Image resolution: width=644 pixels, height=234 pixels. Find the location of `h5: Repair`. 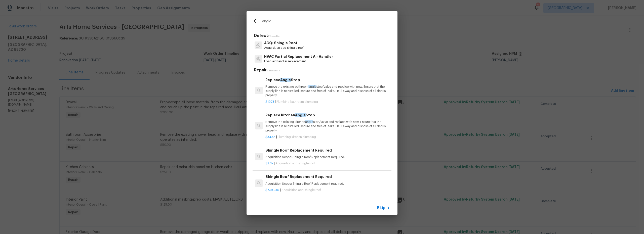

h5: Repair is located at coordinates (323, 70).